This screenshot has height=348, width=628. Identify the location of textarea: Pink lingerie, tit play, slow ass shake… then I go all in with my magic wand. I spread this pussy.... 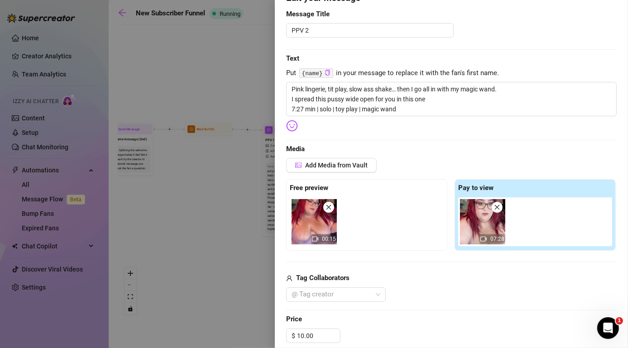
(451, 99).